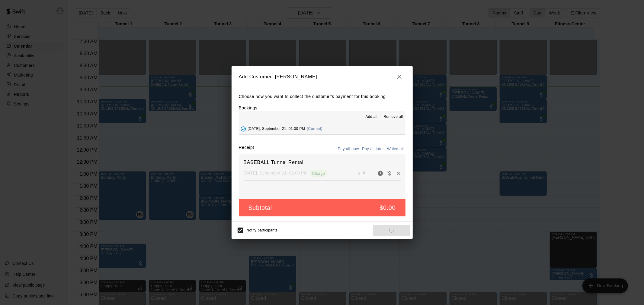 The image size is (644, 305). Describe the element at coordinates (243, 129) in the screenshot. I see `button: Added - Collect Payment` at that location.